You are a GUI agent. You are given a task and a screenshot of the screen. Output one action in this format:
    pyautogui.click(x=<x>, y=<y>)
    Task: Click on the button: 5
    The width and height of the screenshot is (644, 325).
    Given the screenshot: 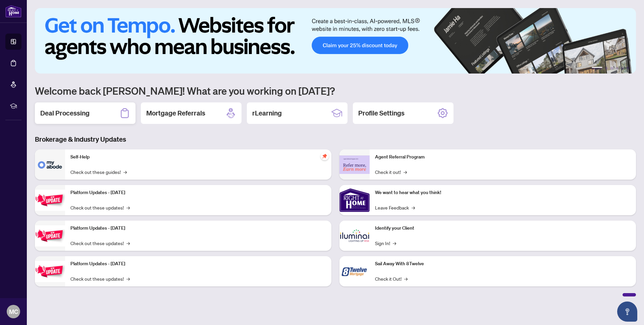 What is the action you would take?
    pyautogui.click(x=623, y=68)
    